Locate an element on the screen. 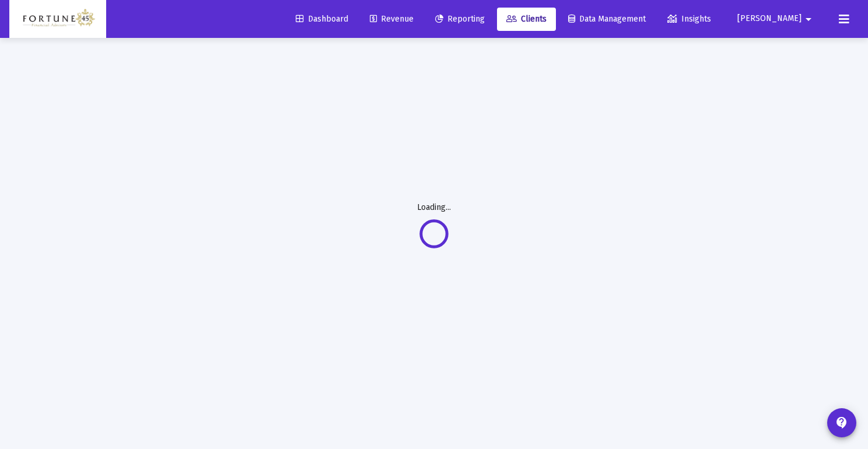 The height and width of the screenshot is (449, 868). span: Clients is located at coordinates (525, 18).